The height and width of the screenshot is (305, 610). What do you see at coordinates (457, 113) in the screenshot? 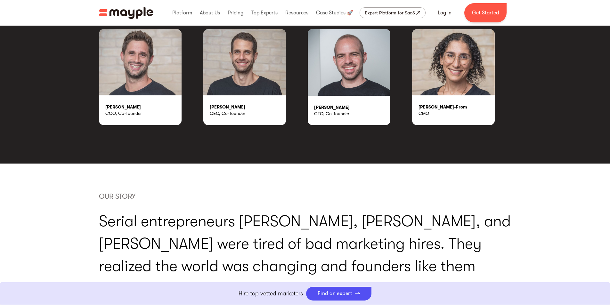
I see `div: CMO` at bounding box center [457, 113].